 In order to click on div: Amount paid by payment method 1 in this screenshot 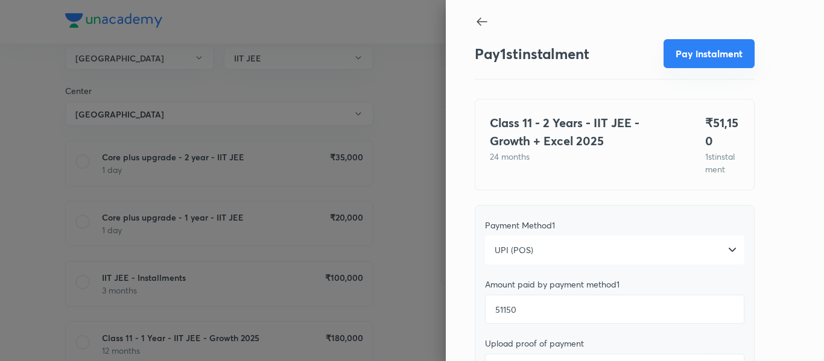, I will do `click(615, 285)`.